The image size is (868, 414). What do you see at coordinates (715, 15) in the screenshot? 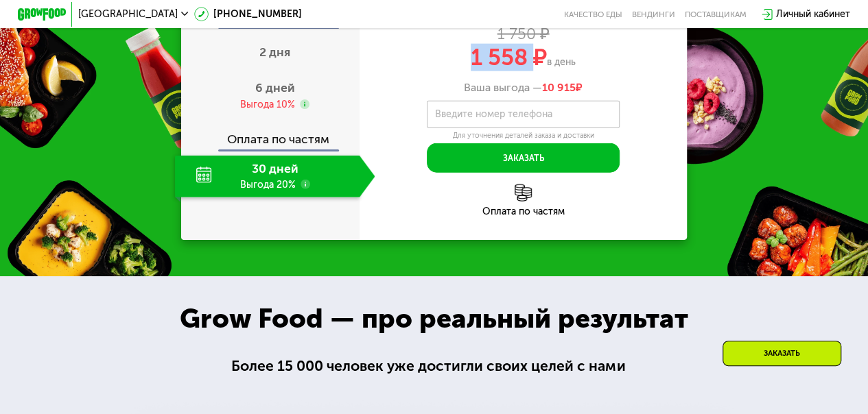
I see `div: поставщикам` at bounding box center [715, 15].